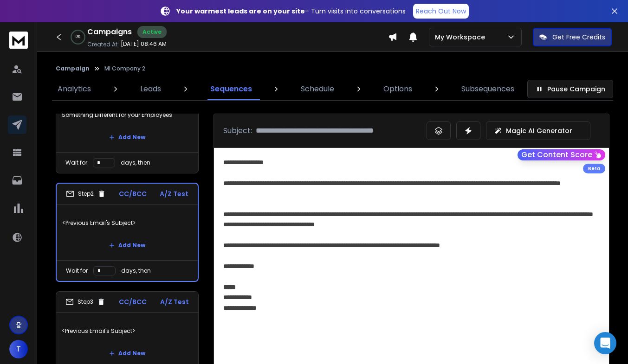  What do you see at coordinates (488, 89) in the screenshot?
I see `a: Subsequences` at bounding box center [488, 89].